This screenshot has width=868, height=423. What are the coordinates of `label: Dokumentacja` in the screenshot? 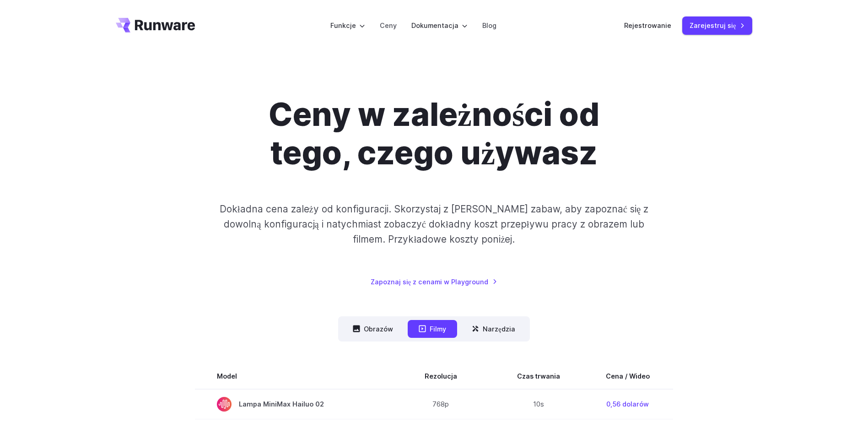 It's located at (439, 25).